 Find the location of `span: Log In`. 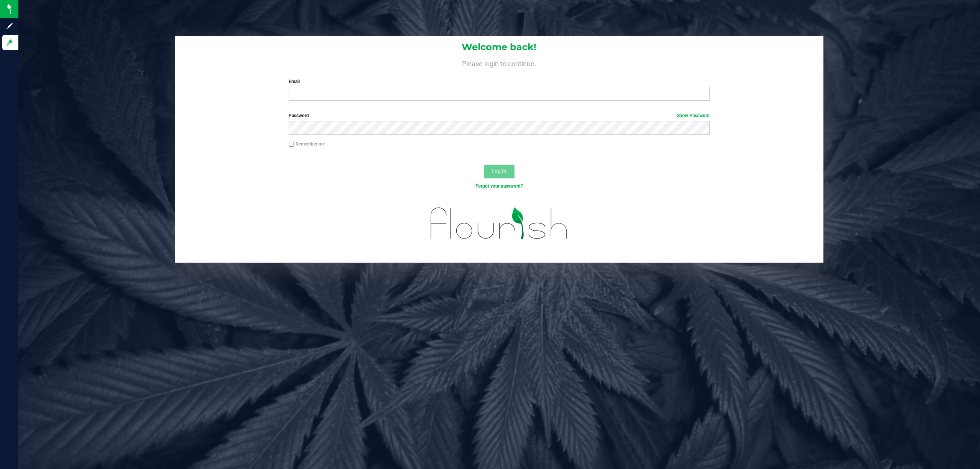

span: Log In is located at coordinates (499, 171).